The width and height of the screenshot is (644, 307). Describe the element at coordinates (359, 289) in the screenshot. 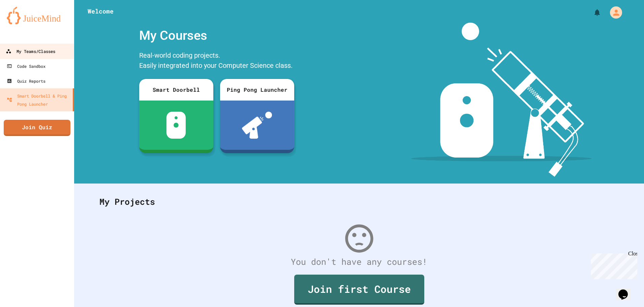

I see `a: Join first Course` at that location.